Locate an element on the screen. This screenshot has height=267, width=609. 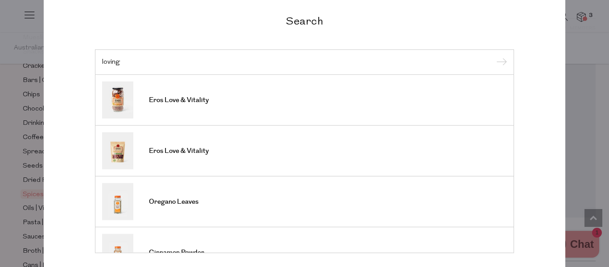
input: Search is located at coordinates (305, 62).